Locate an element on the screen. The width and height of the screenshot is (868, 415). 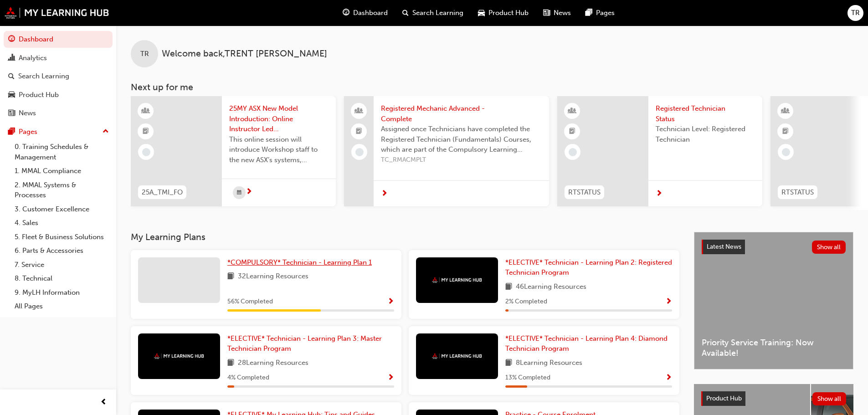
a: news-iconNews is located at coordinates (557, 13).